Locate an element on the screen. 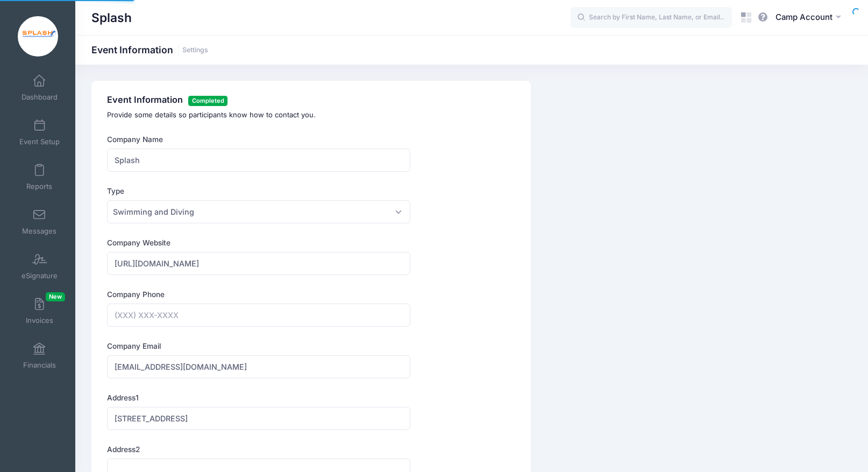 The width and height of the screenshot is (868, 472). img: Splash is located at coordinates (38, 36).